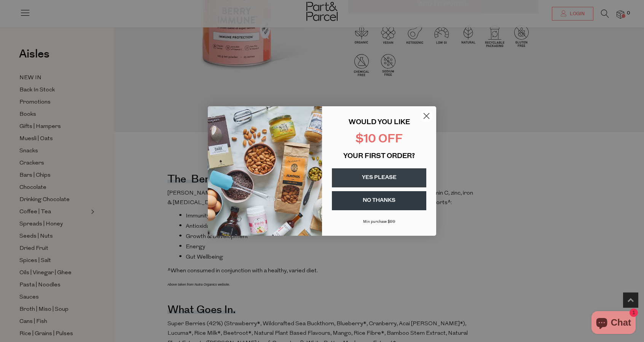  Describe the element at coordinates (379, 200) in the screenshot. I see `button: NO THANKS` at that location.